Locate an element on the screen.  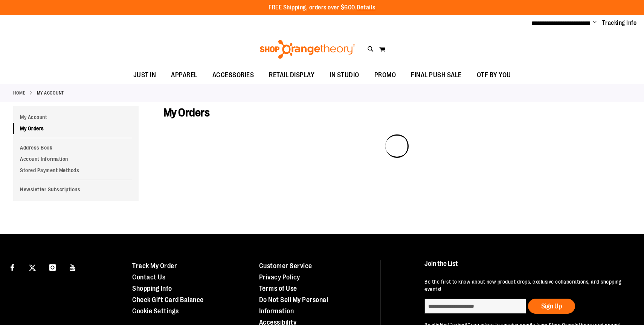
span: My Orders is located at coordinates (186, 113).